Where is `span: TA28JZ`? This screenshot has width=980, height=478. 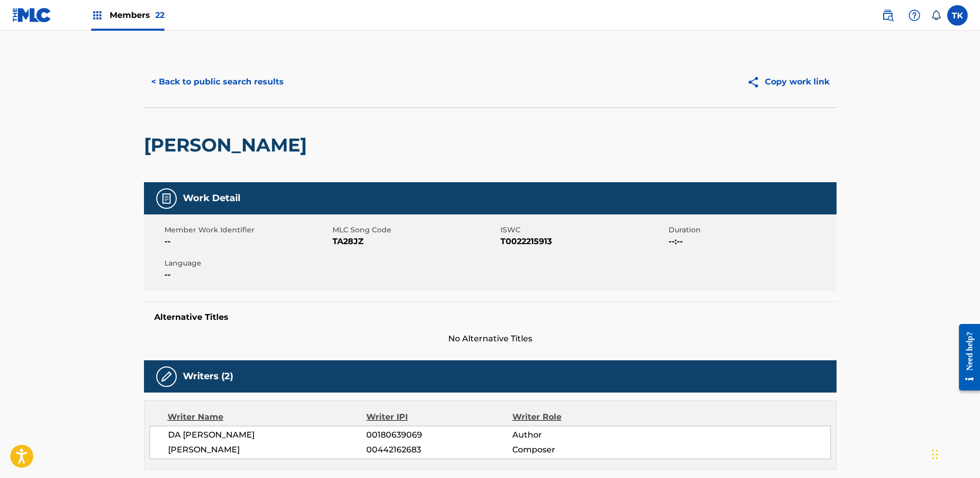 span: TA28JZ is located at coordinates (415, 242).